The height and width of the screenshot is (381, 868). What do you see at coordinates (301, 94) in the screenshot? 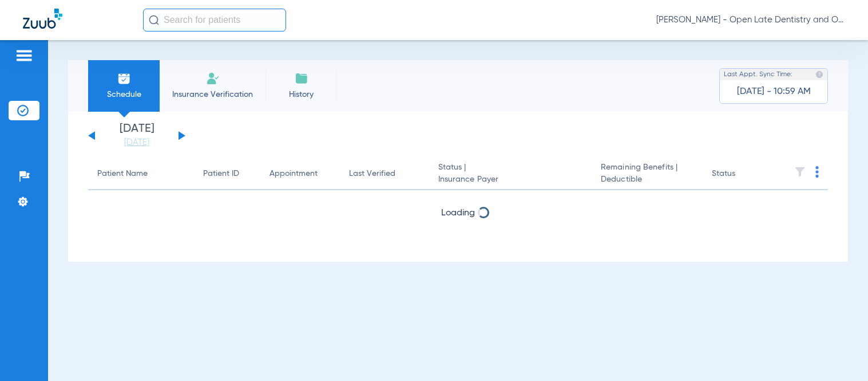
I see `span: History` at bounding box center [301, 94].